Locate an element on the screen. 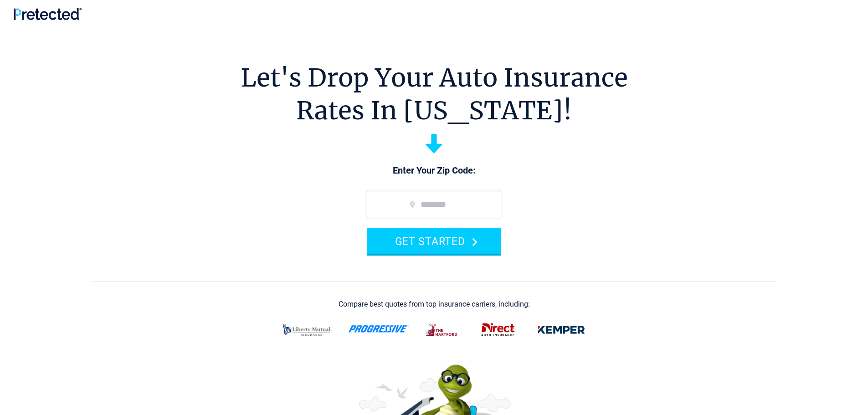 The height and width of the screenshot is (415, 868). button: GET STARTED is located at coordinates (433, 241).